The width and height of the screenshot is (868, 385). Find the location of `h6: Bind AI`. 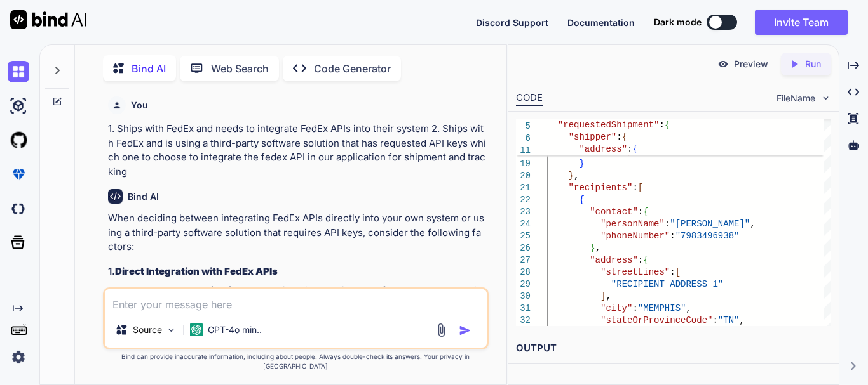

h6: Bind AI is located at coordinates (143, 197).